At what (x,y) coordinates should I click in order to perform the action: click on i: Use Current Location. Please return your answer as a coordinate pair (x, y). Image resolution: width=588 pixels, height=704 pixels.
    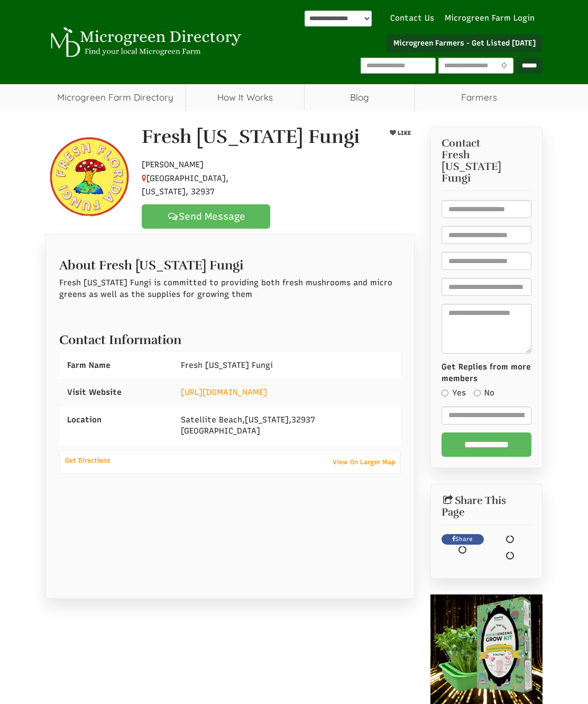
    Looking at the image, I should click on (504, 66).